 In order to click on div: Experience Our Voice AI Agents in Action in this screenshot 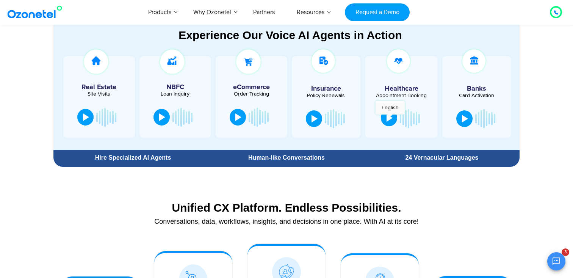, I will do `click(290, 35)`.